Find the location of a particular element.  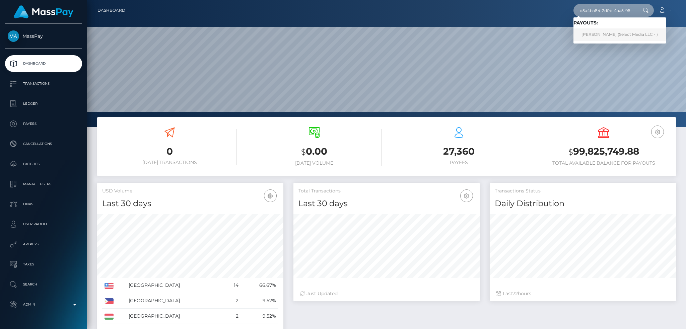

h6: Payouts: is located at coordinates (620, 23).